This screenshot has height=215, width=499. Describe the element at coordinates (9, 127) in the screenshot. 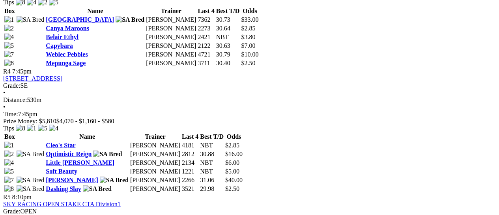

I see `span: Tips` at that location.